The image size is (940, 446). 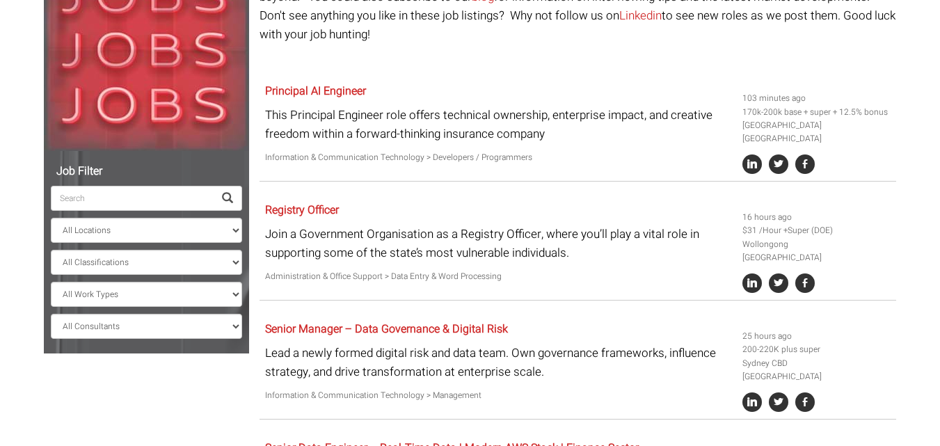 I want to click on li: 200-220K plus super, so click(x=817, y=349).